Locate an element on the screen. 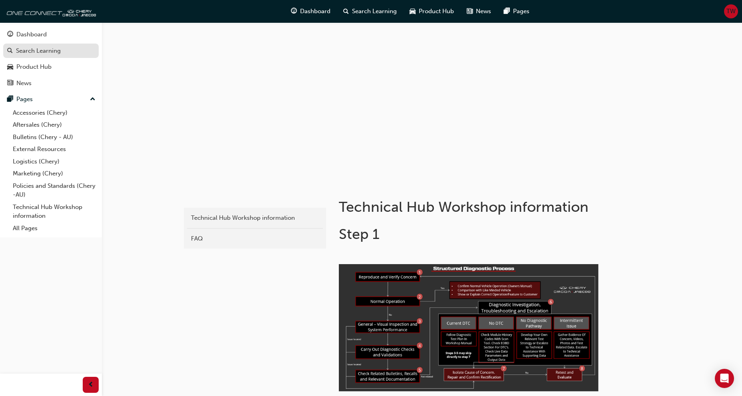 This screenshot has height=396, width=742. div: News is located at coordinates (24, 83).